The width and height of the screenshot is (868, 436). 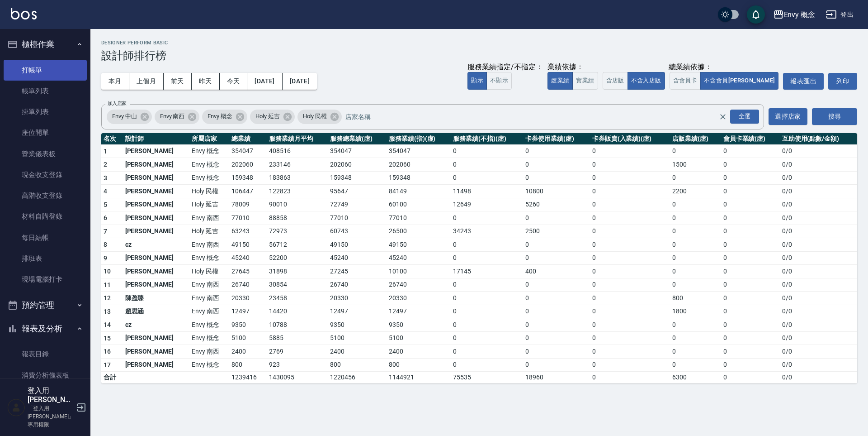 What do you see at coordinates (107, 365) in the screenshot?
I see `span: 17` at bounding box center [107, 365].